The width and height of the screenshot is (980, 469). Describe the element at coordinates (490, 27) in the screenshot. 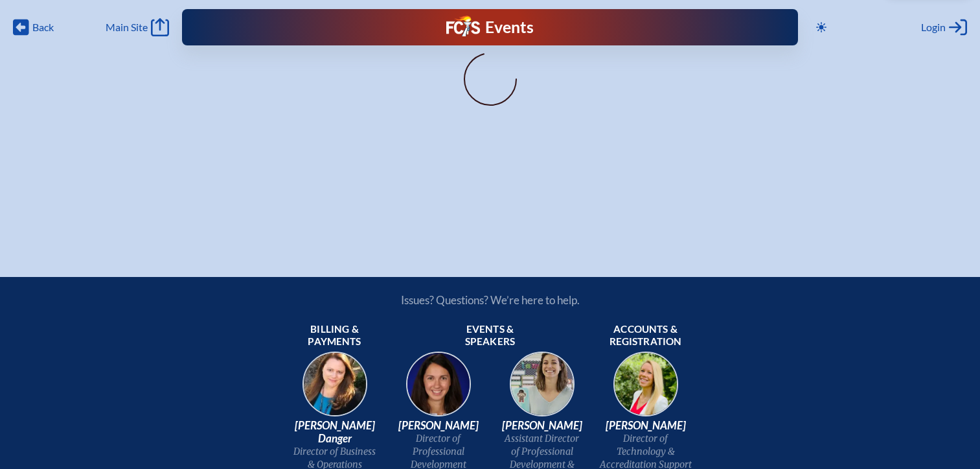

I see `div: FCIS Events — Future ready` at that location.